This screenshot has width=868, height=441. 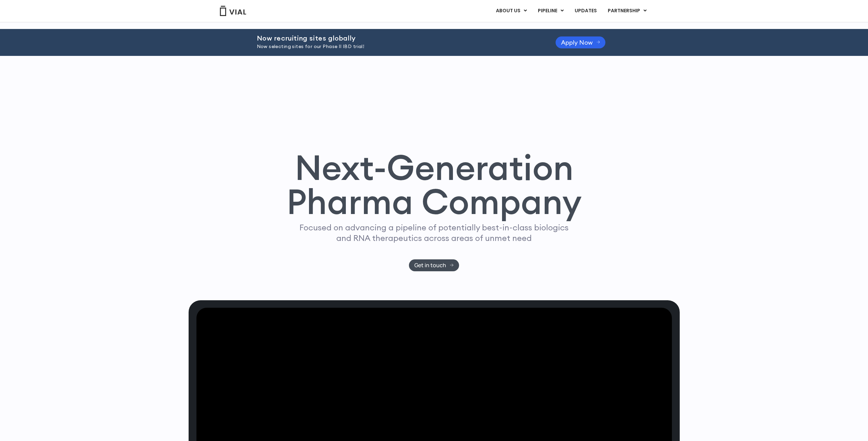 What do you see at coordinates (580, 42) in the screenshot?
I see `a: Apply Now` at bounding box center [580, 42].